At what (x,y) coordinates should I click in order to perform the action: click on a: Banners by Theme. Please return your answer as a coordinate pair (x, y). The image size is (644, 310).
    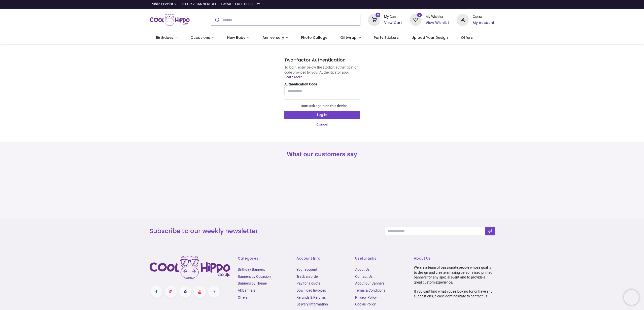
    Looking at the image, I should click on (252, 283).